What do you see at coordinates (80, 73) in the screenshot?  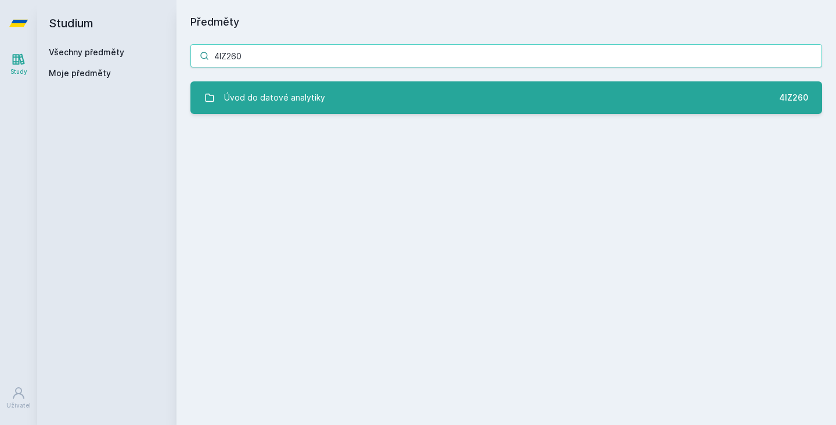 I see `span: Moje předměty` at bounding box center [80, 73].